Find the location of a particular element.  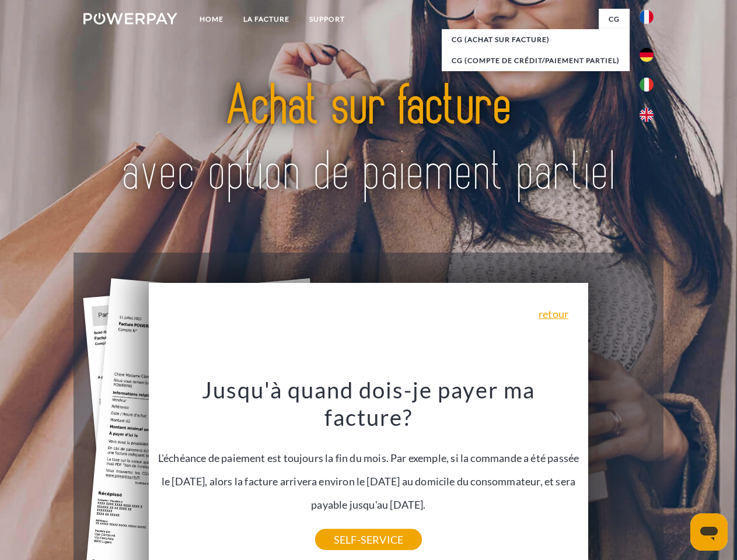

img: en is located at coordinates (647, 115).